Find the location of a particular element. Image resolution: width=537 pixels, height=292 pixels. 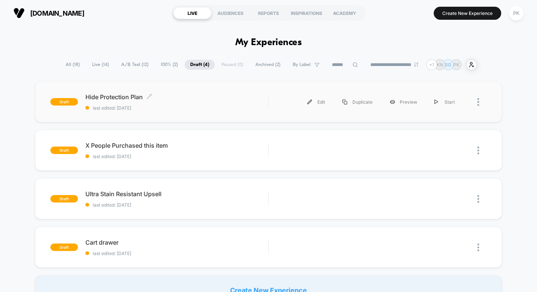

span: Live ( 14 ) is located at coordinates (100, 64).